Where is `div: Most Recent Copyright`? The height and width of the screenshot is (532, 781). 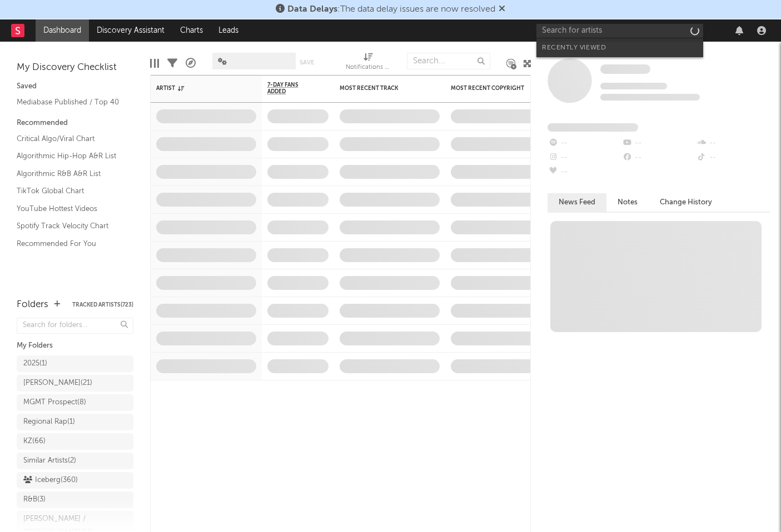 div: Most Recent Copyright is located at coordinates (493, 88).